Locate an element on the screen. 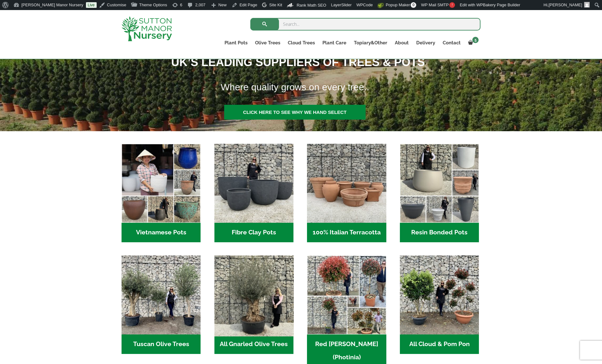  h2: Vietnamese Pots is located at coordinates (161, 233).